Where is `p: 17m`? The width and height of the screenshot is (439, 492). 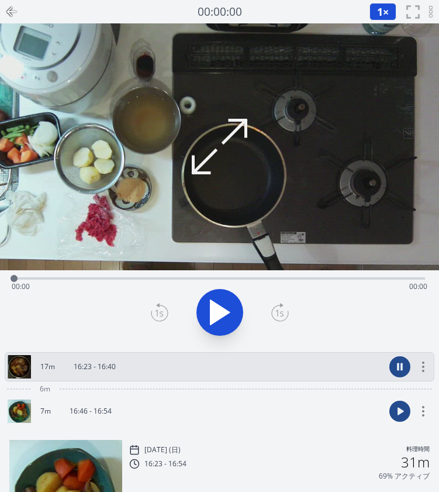
p: 17m is located at coordinates (47, 367).